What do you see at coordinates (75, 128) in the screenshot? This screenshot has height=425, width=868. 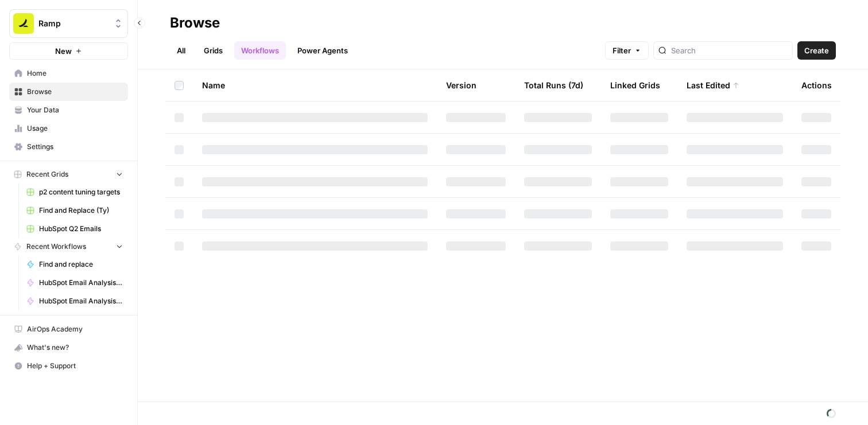 I see `span: Usage` at bounding box center [75, 128].